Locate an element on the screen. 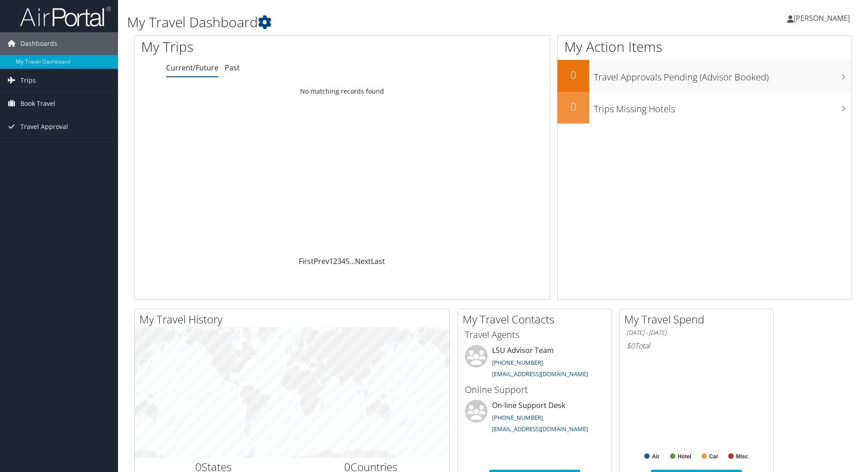  a: 0Trips Missing Hotels is located at coordinates (704, 108).